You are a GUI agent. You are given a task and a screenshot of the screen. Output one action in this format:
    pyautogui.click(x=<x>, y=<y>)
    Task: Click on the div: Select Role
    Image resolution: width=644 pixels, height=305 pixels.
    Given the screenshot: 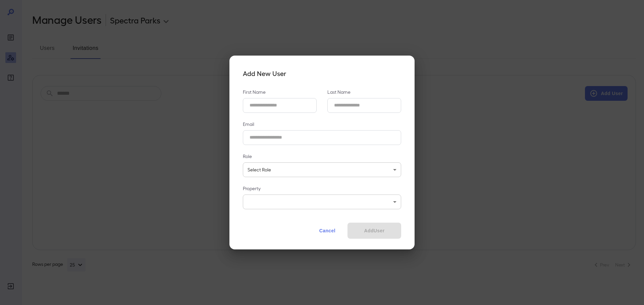 What is the action you would take?
    pyautogui.click(x=322, y=170)
    